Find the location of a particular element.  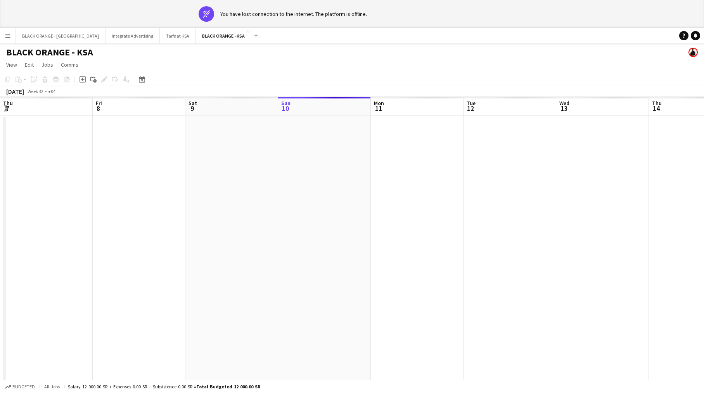

div: You have lost connection to the internet. The platform is offline. is located at coordinates (293, 14).